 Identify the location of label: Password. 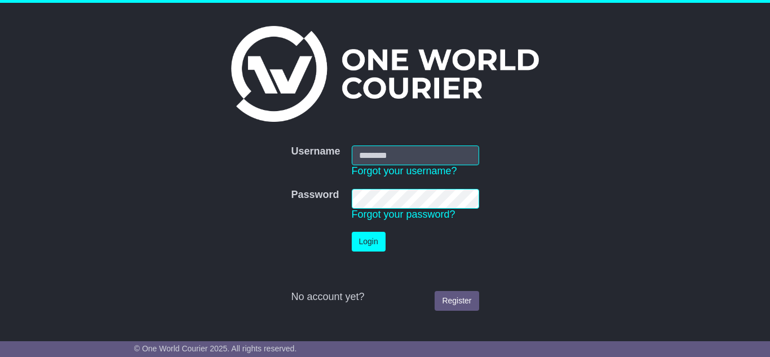
(314, 195).